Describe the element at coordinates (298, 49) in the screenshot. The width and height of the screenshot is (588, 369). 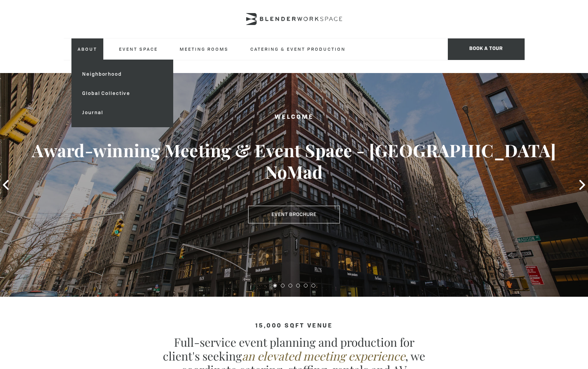
I see `a: Catering & Event Production` at that location.